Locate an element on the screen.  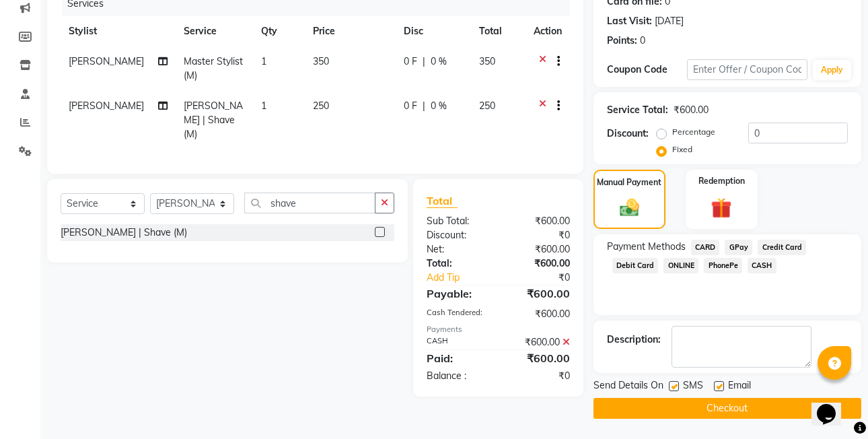
div: Cash Tendered: is located at coordinates (457, 314).